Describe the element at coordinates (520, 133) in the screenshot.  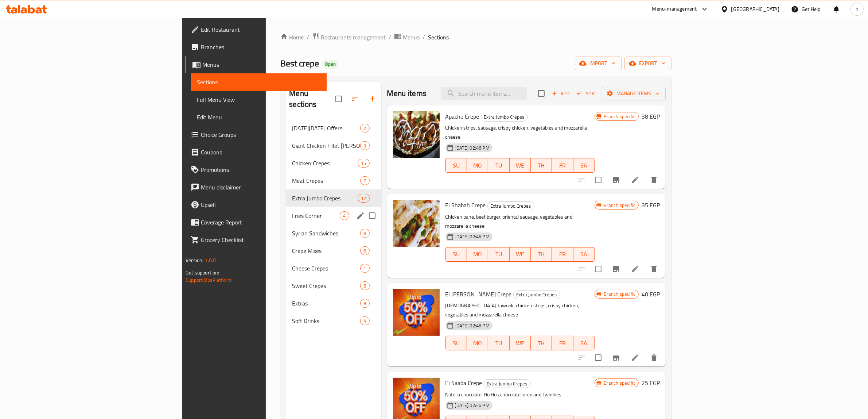
I see `p: Chicken strips, sausage, crispy chicken, vegetables and mozzarella cheese` at that location.